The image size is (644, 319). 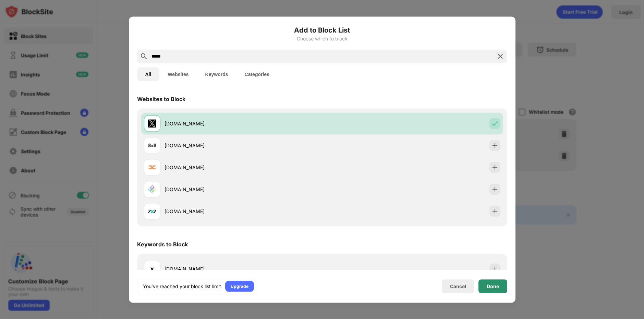 I want to click on div: Choose which to block, so click(x=322, y=38).